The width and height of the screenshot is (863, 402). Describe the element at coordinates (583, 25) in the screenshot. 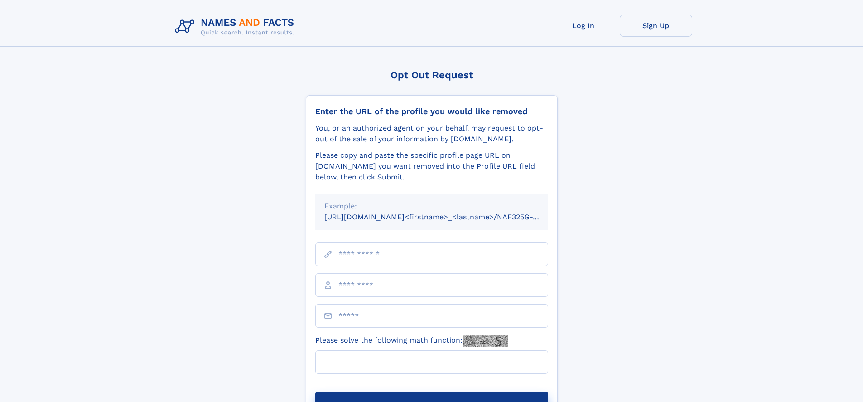

I see `a: Log In` at that location.